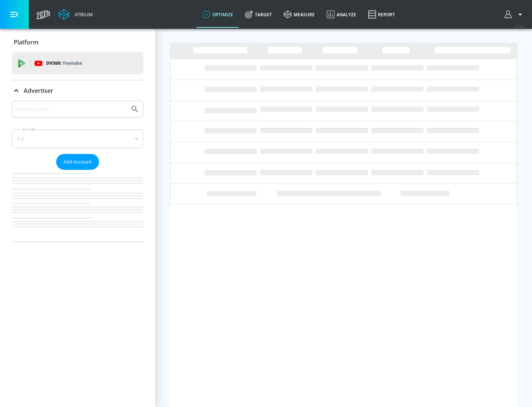 This screenshot has width=532, height=407. I want to click on nav: list of Advertiser, so click(77, 206).